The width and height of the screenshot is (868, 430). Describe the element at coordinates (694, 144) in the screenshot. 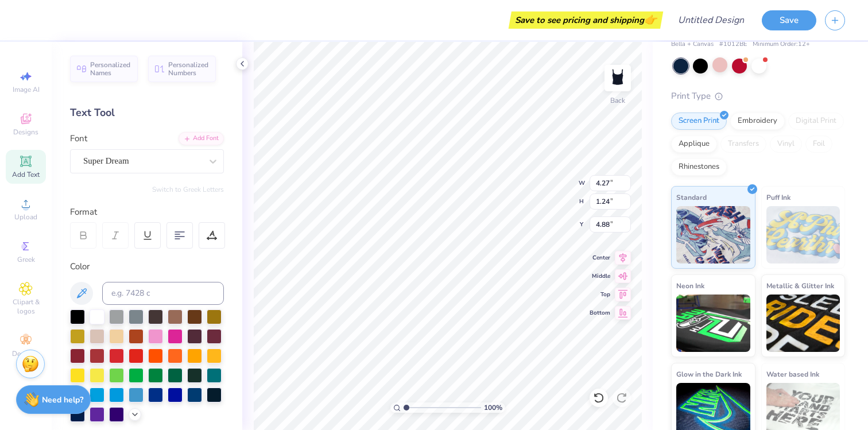

I see `div: Applique` at that location.